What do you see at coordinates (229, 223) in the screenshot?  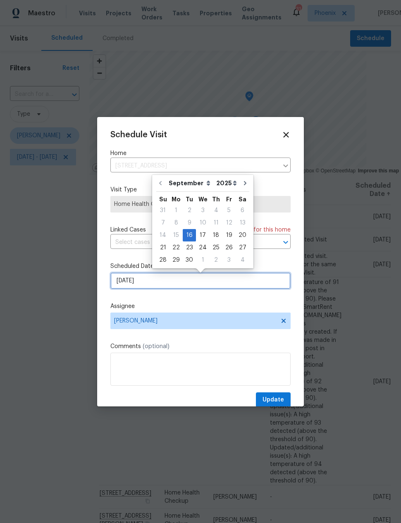 I see `div: 12` at bounding box center [229, 223].